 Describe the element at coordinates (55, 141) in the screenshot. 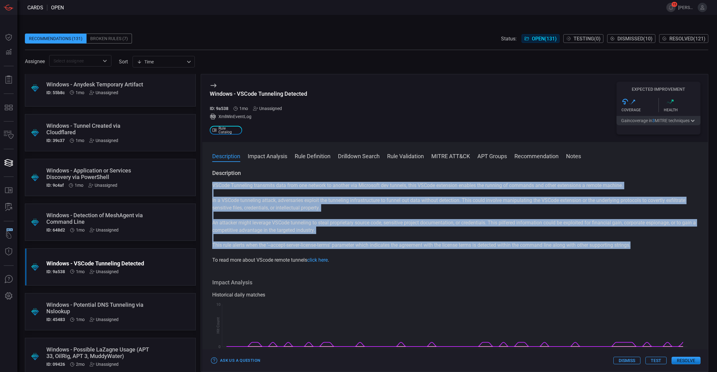

I see `h5: ID: 39c37` at that location.